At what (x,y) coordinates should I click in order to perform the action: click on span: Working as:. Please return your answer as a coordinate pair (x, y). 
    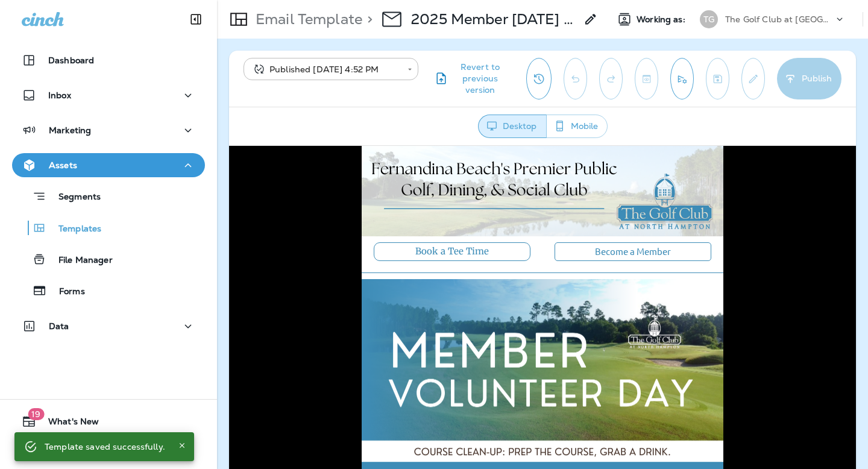
    Looking at the image, I should click on (662, 19).